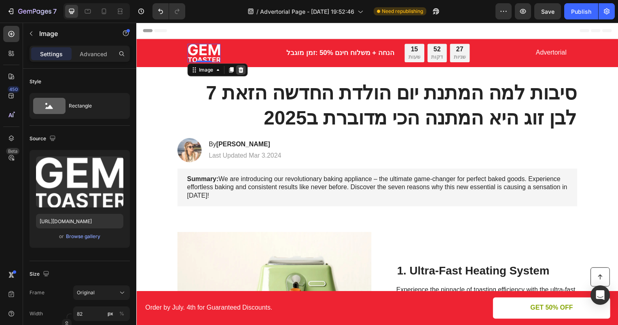 Image resolution: width=618 pixels, height=325 pixels. Describe the element at coordinates (109, 123) in the screenshot. I see `h2: By` at that location.